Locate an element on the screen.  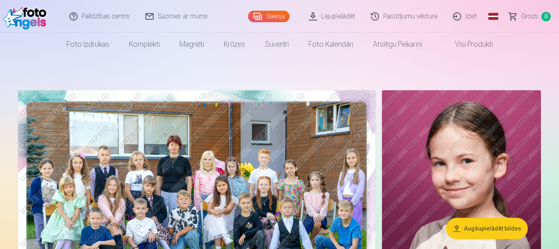
a: Krūzes is located at coordinates (234, 44).